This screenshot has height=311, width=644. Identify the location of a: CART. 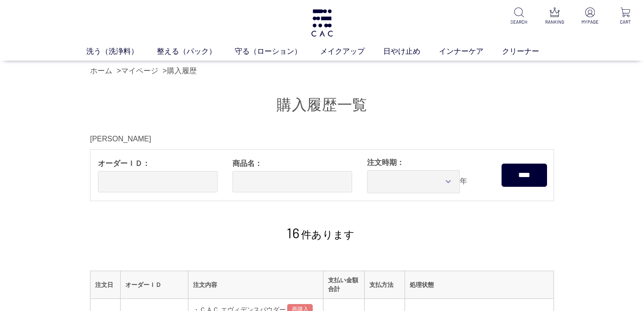
(625, 16).